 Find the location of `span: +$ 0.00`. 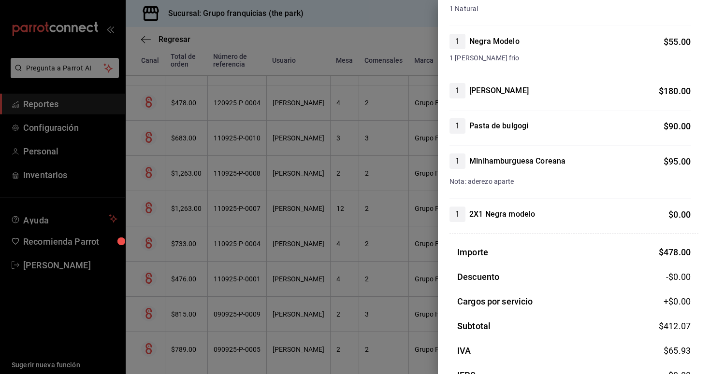

span: +$ 0.00 is located at coordinates (677, 301).